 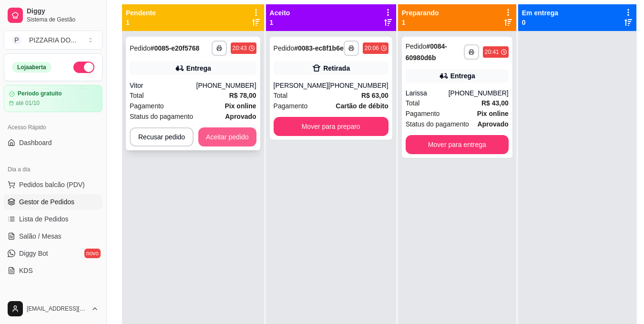 What do you see at coordinates (141, 13) in the screenshot?
I see `p: Pendente` at bounding box center [141, 13].